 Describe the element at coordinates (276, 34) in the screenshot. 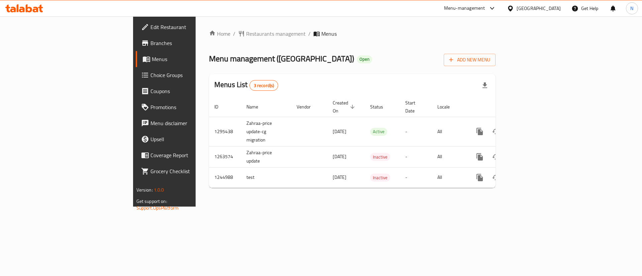

I see `span: Restaurants management` at that location.